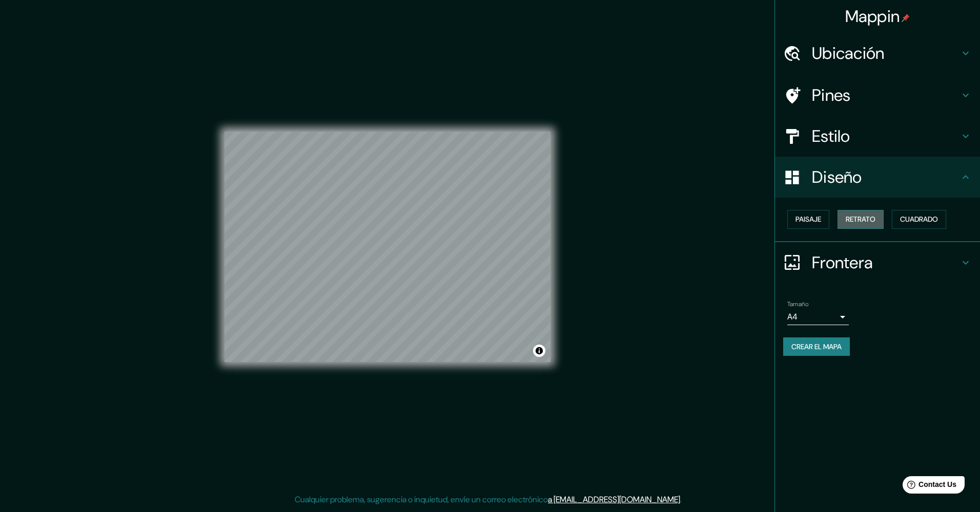 This screenshot has height=512, width=980. I want to click on label: Tamaño, so click(797, 303).